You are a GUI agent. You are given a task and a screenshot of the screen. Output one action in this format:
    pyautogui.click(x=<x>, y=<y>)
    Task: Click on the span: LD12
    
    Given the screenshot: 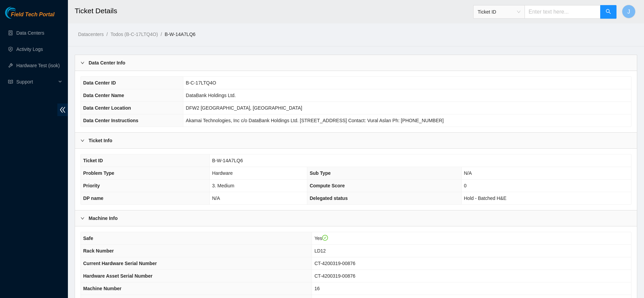 What is the action you would take?
    pyautogui.click(x=320, y=251)
    